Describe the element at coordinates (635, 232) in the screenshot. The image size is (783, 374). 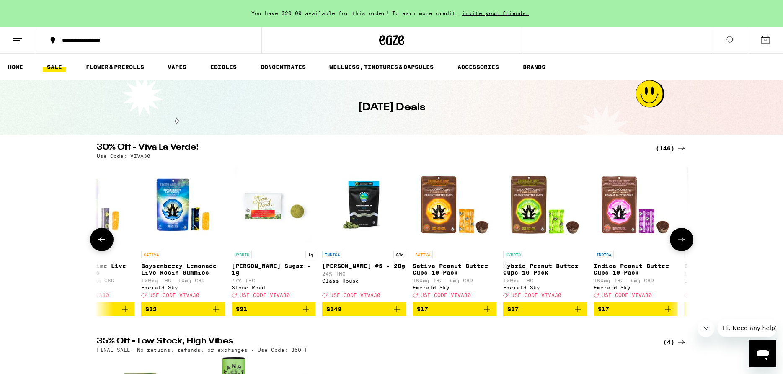
I see `a: Open page for Indica Peanut Butter Cups 10-Pack from Emerald Sky` at that location.